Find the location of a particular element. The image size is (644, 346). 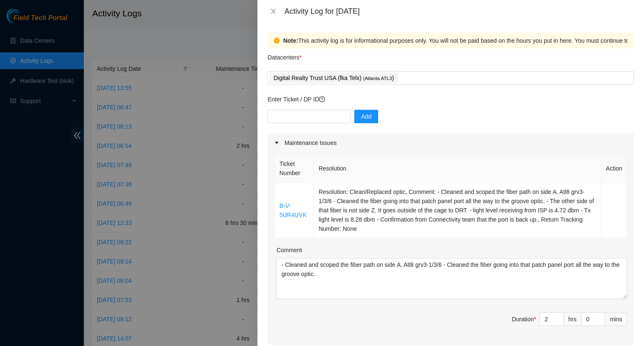

div: Maintenance Issues is located at coordinates (451, 143).